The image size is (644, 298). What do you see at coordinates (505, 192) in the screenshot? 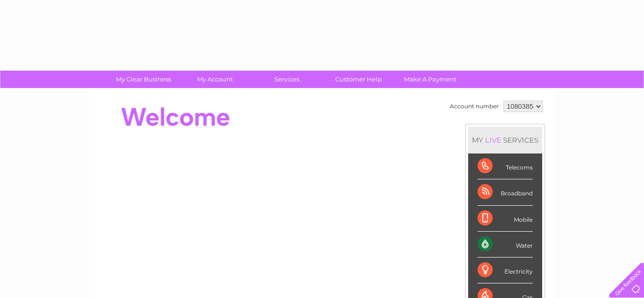
I see `div: Broadband` at bounding box center [505, 192].